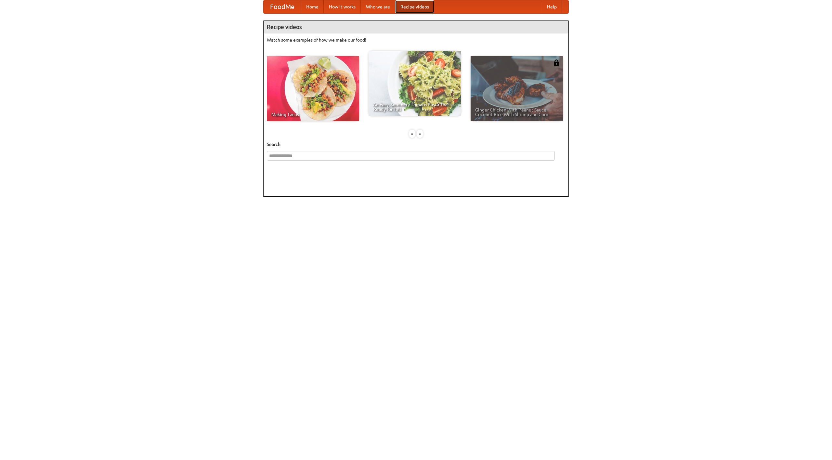  I want to click on p: Watch some examples of how we make our food!, so click(416, 40).